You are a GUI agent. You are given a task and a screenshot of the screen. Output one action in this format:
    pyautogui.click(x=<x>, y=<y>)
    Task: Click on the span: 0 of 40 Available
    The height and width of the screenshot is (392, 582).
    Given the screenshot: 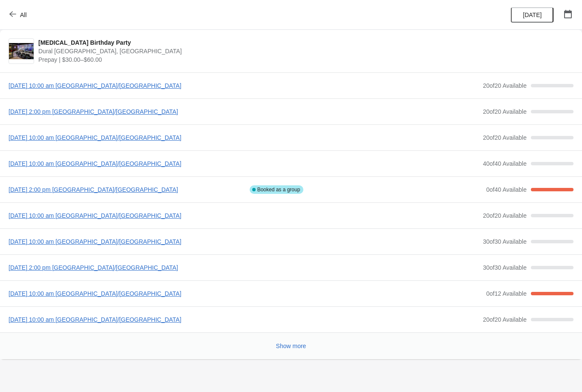 What is the action you would take?
    pyautogui.click(x=506, y=190)
    